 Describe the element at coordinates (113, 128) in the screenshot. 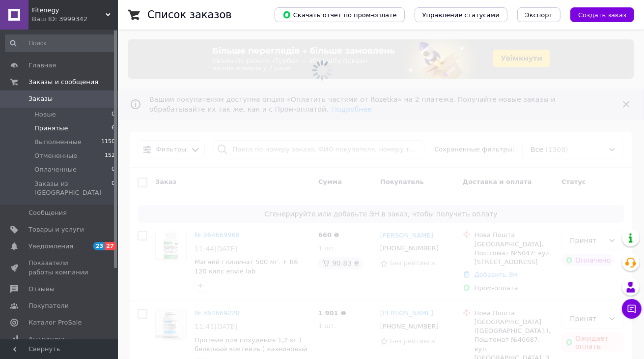

I see `span: 6` at that location.